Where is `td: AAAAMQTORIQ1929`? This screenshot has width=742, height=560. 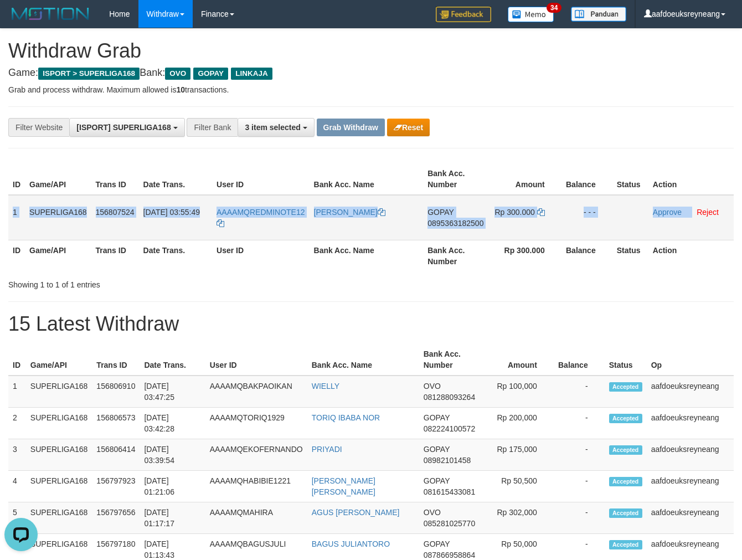
td: AAAAMQTORIQ1929 is located at coordinates (256, 423).